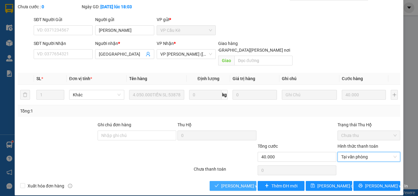 The width and height of the screenshot is (418, 196). What do you see at coordinates (361, 186) in the screenshot?
I see `span: printer` at bounding box center [361, 186].